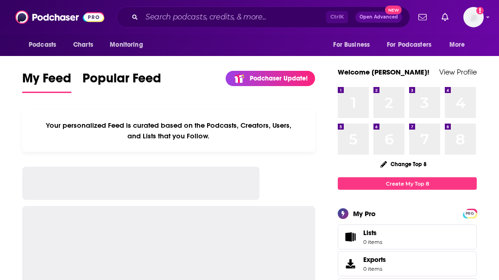 This screenshot has height=280, width=499. Describe the element at coordinates (47, 81) in the screenshot. I see `span: My Feed` at that location.